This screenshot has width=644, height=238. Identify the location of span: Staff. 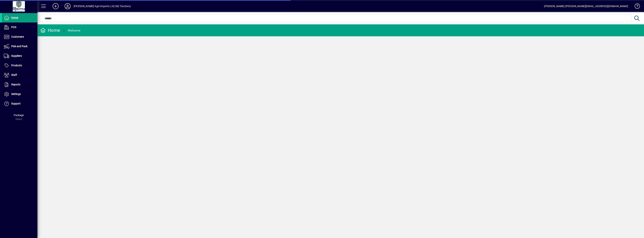
(14, 75).